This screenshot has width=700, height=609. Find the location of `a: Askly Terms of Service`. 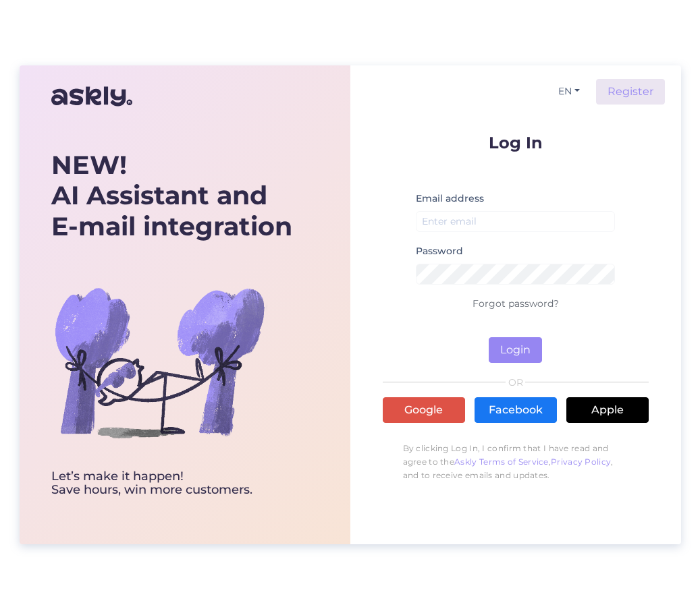

a: Askly Terms of Service is located at coordinates (502, 462).